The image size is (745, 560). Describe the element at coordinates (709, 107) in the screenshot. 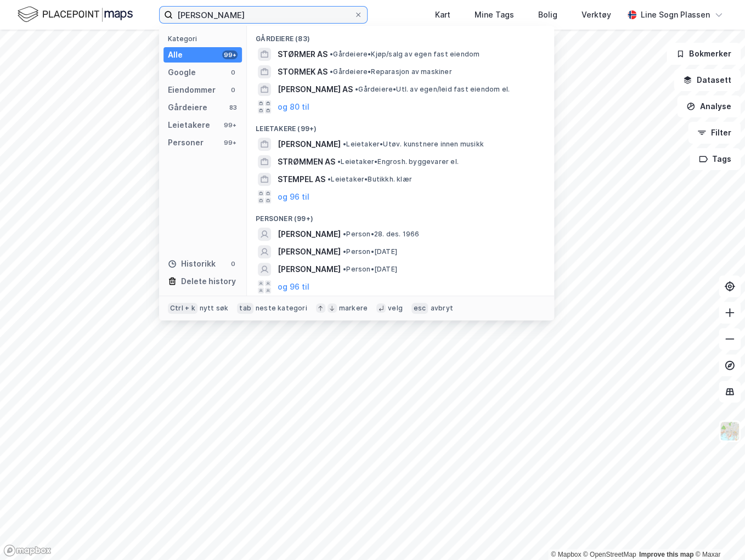

I see `button: Analyse` at that location.